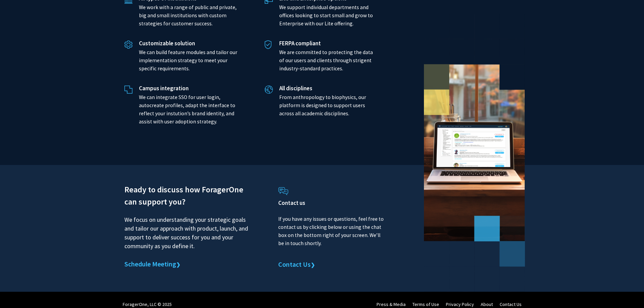  What do you see at coordinates (152, 264) in the screenshot?
I see `a: Schedule Meeting❯` at bounding box center [152, 264].